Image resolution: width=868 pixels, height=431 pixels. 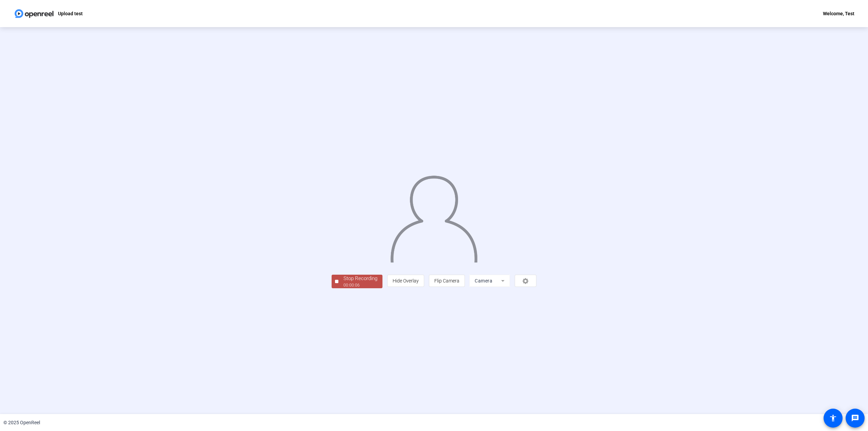 What do you see at coordinates (357, 282) in the screenshot?
I see `button: Stop Recording00:00:06` at bounding box center [357, 282].